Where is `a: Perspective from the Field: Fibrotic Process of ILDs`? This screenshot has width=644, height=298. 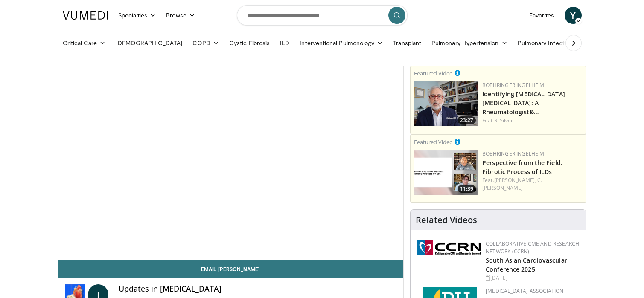 a: Perspective from the Field: Fibrotic Process of ILDs is located at coordinates (522, 167).